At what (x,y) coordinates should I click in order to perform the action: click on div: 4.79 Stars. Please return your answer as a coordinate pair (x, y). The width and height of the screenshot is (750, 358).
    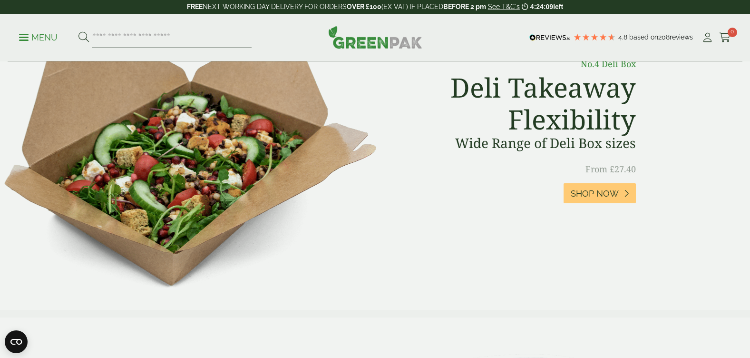
    Looking at the image, I should click on (595, 37).